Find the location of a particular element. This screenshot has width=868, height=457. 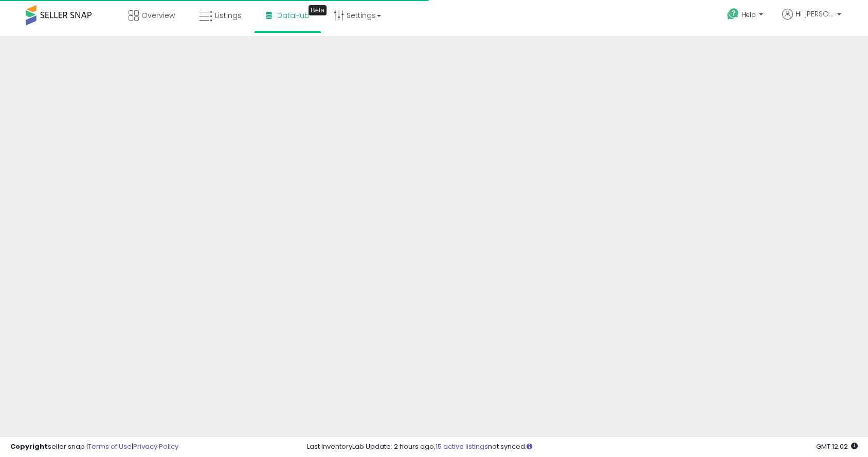

span: Overview is located at coordinates (158, 15).